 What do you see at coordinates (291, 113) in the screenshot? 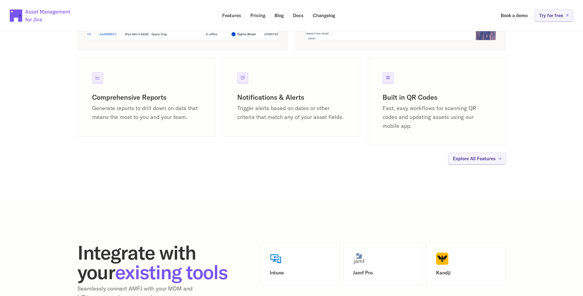
I see `p: Trigger alerts based on dates or other criteria that match any of your asset fields.` at bounding box center [291, 113].